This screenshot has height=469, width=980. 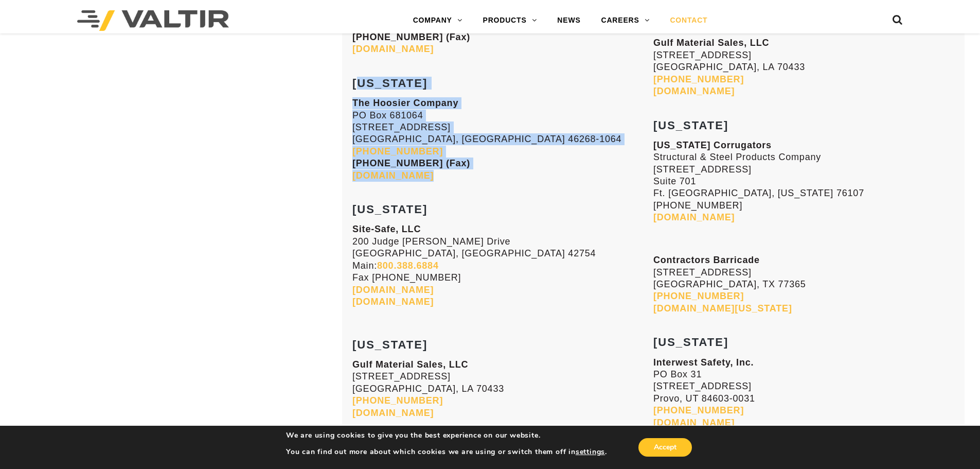 I want to click on a: CONTACT, so click(x=689, y=21).